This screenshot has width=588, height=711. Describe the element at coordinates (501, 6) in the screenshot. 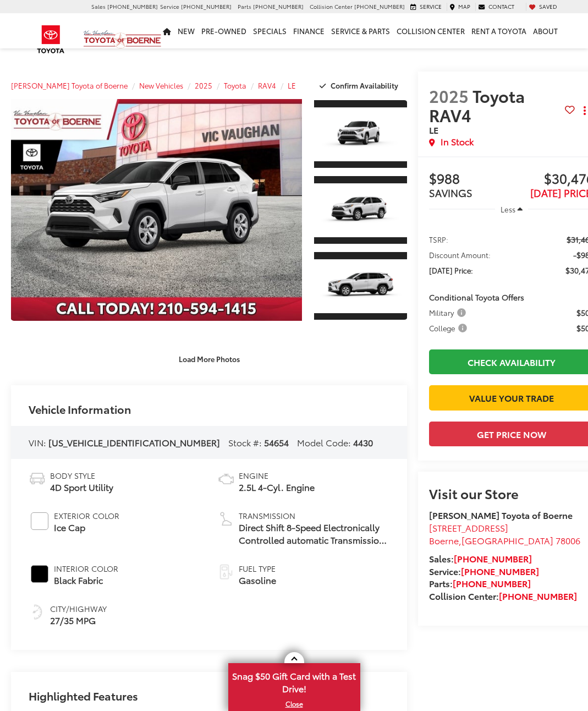

I see `span: Contact` at that location.